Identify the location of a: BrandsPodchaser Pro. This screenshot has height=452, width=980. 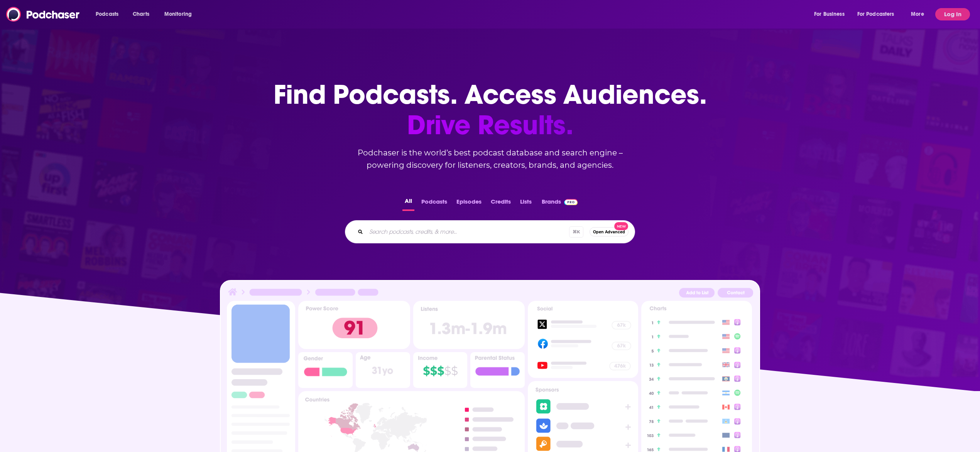
(560, 203).